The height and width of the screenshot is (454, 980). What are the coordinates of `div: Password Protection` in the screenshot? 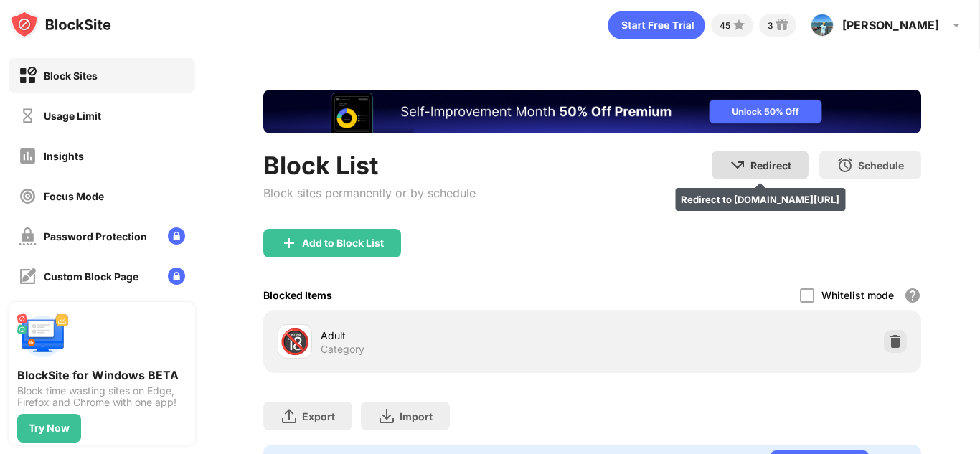 It's located at (95, 236).